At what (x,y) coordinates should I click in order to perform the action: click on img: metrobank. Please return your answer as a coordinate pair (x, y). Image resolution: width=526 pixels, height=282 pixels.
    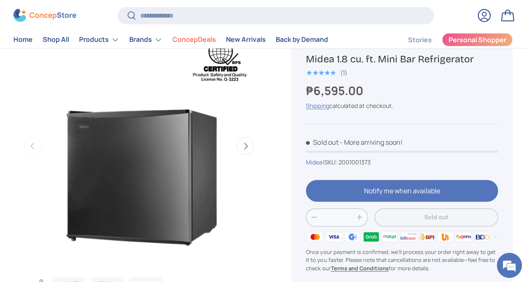
    Looking at the image, I should click on (501, 237).